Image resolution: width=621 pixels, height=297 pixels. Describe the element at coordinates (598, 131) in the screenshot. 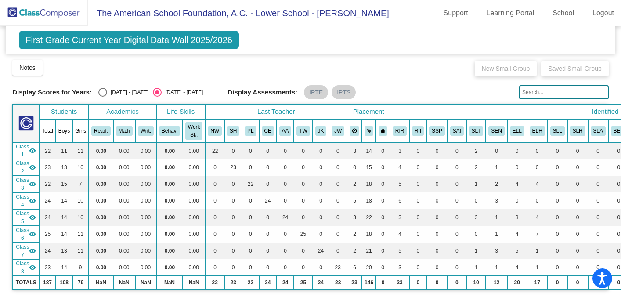

I see `button: SLA` at that location.